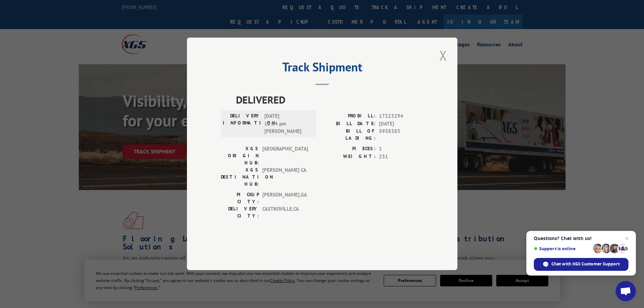  What do you see at coordinates (443, 55) in the screenshot?
I see `button: Close modal` at bounding box center [443, 55].